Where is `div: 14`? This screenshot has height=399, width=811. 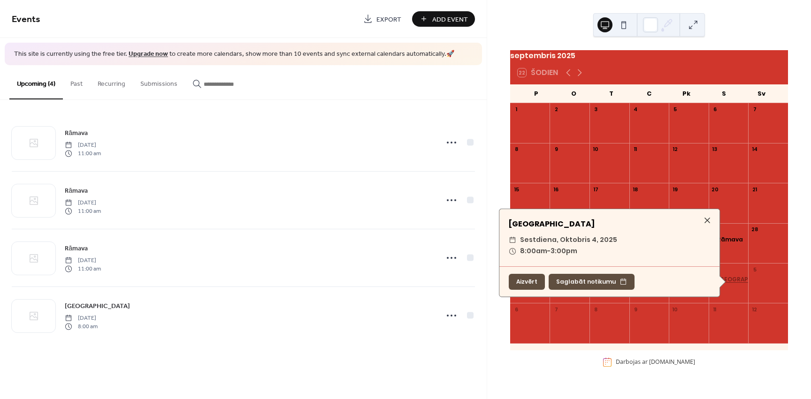 div: 14 is located at coordinates (754, 149).